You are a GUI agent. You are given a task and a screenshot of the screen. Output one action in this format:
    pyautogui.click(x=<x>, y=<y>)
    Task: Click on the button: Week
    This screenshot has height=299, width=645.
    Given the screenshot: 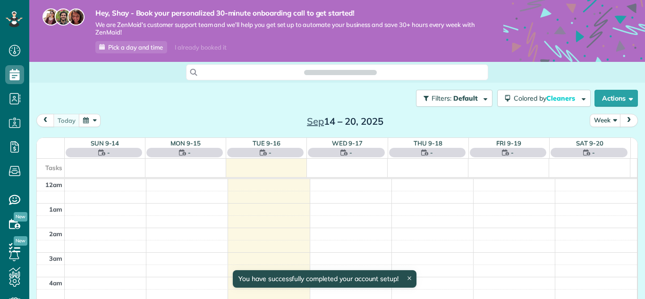 What is the action you would take?
    pyautogui.click(x=606, y=120)
    